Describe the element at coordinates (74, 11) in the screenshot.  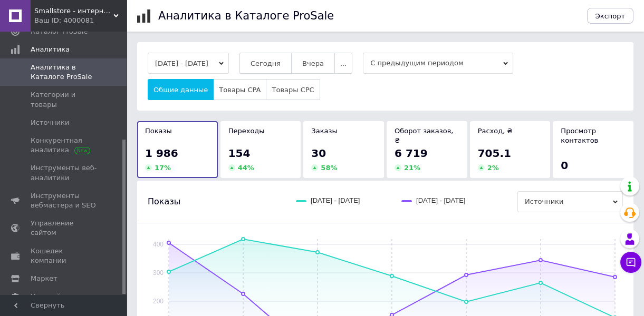
I see `span: Smallstore - интернет магазин` at that location.